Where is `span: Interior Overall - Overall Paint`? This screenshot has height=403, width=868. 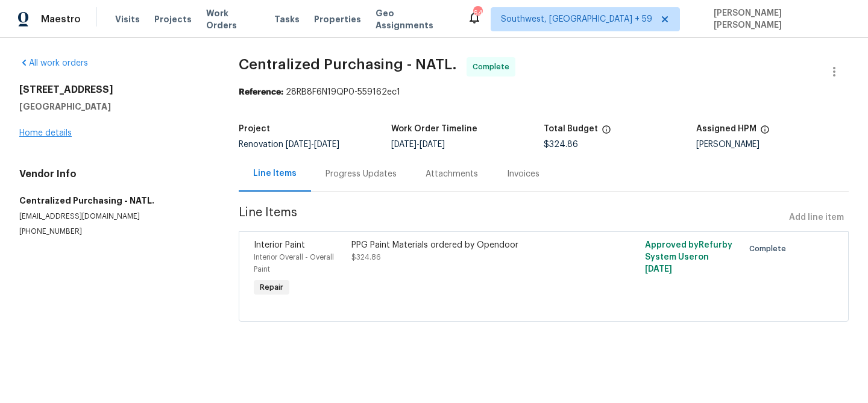 span: Interior Overall - Overall Paint is located at coordinates (294, 264).